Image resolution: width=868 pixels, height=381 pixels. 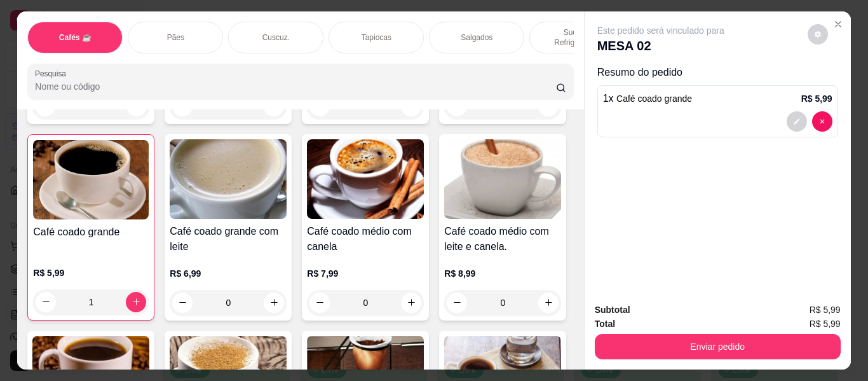 I want to click on h4: Café coado médio com canela, so click(x=365, y=239).